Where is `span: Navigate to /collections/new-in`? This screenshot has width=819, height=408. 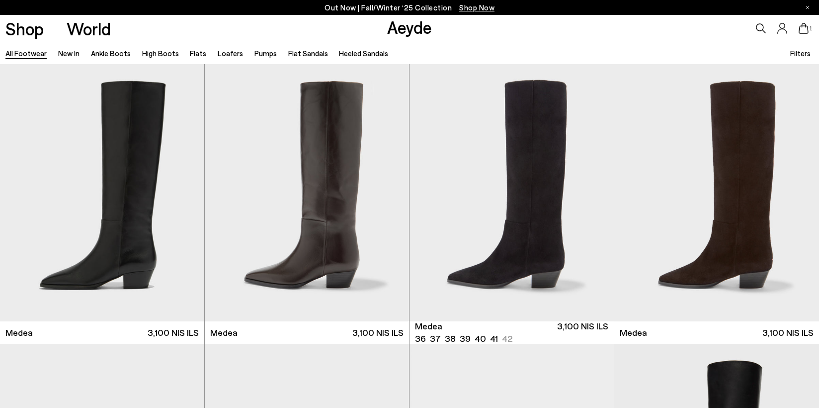 span: Navigate to /collections/new-in is located at coordinates (477, 7).